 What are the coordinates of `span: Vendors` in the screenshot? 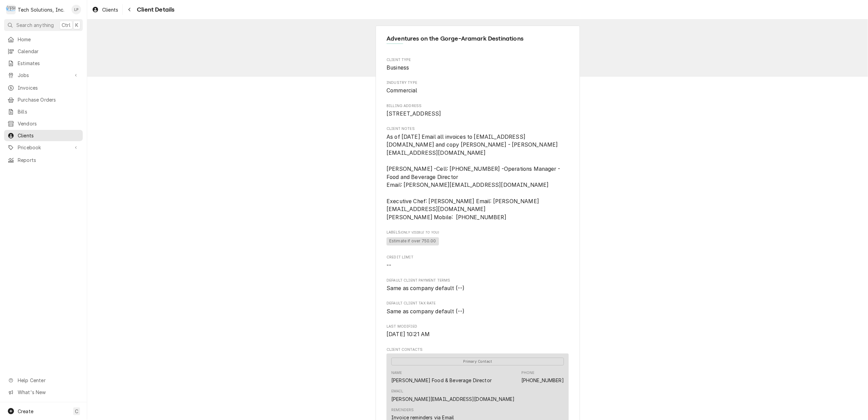 It's located at (48, 124).